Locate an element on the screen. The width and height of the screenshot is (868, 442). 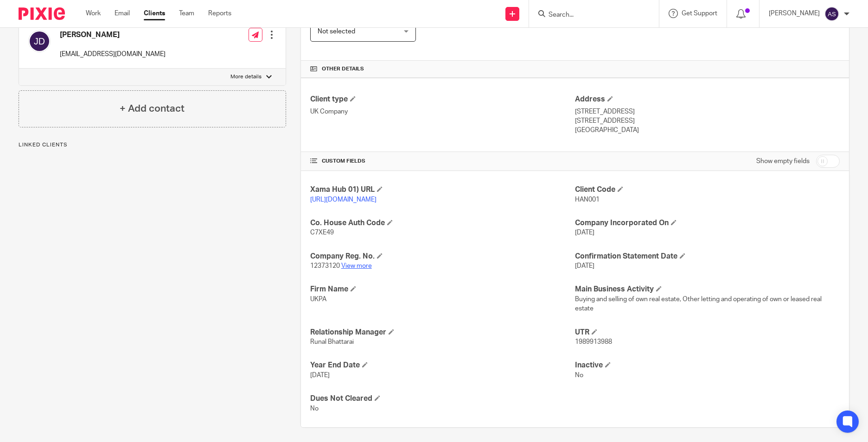
h4: Year End Date is located at coordinates (442, 365).